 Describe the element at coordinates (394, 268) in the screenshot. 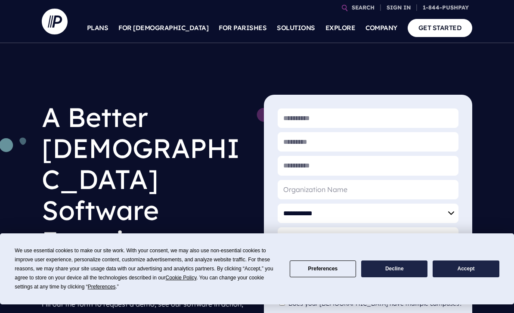

I see `button: Decline` at that location.